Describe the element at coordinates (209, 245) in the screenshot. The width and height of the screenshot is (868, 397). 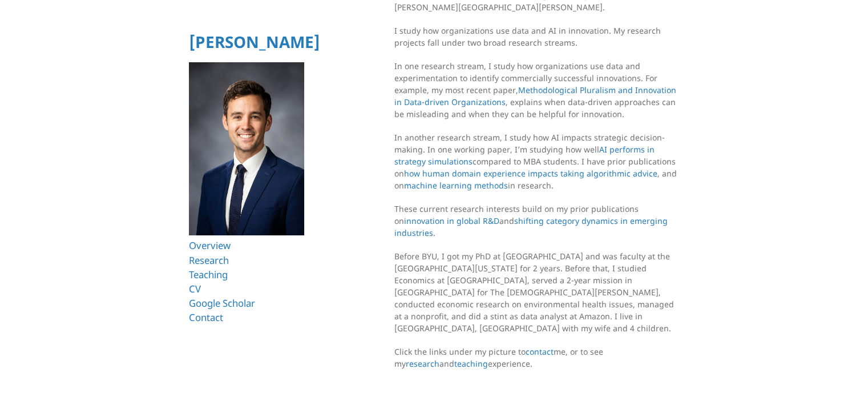
I see `a: Overview` at that location.